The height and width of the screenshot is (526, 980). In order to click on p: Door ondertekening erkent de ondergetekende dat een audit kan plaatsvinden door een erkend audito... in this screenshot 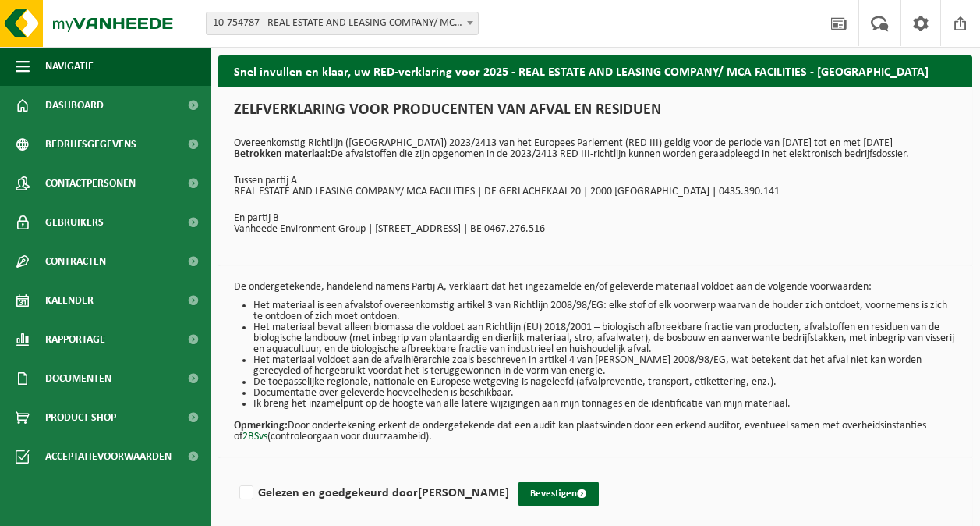, I will do `click(595, 426)`.